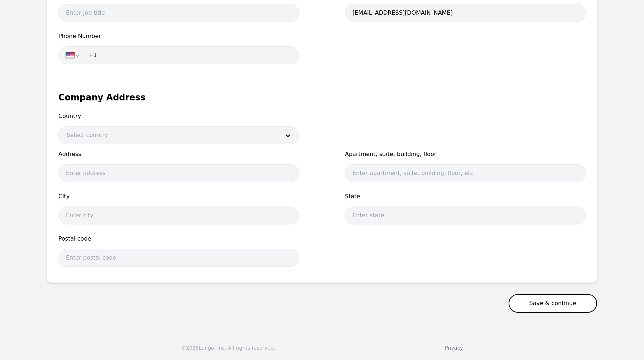 The image size is (644, 360). I want to click on button: Save & continue, so click(553, 303).